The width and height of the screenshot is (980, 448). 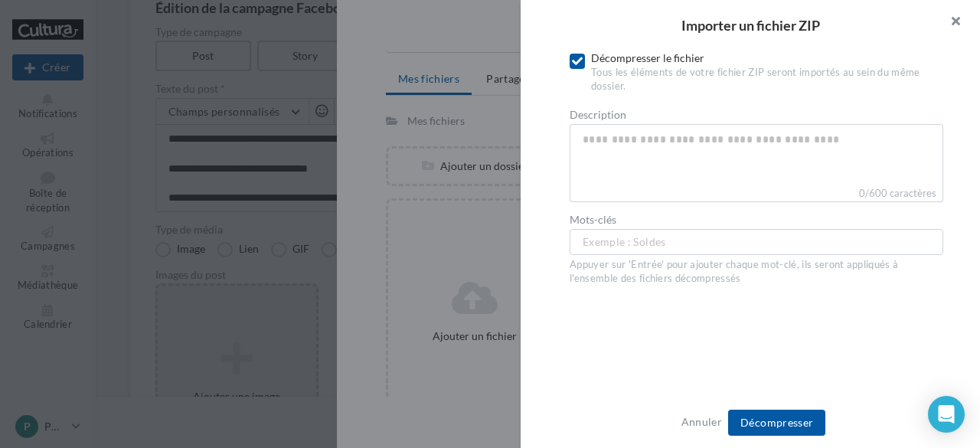 I want to click on button: Annuler, so click(x=701, y=422).